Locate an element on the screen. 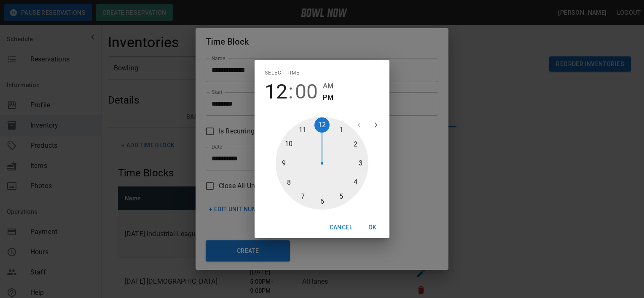  span: AM is located at coordinates (328, 86).